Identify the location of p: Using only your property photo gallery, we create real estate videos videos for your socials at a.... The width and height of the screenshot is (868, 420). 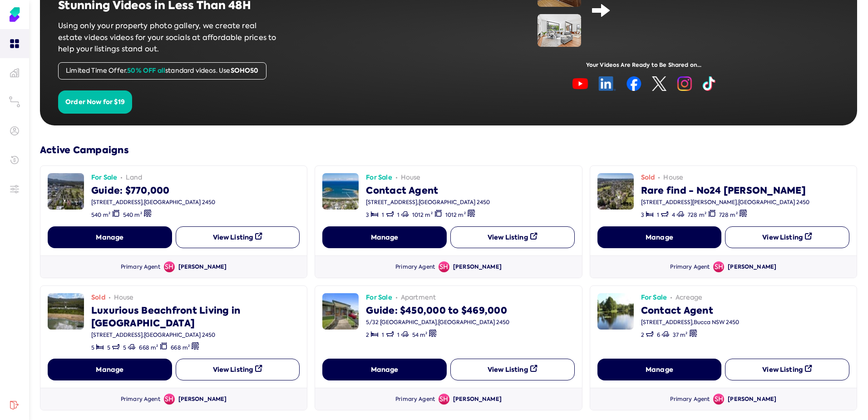
(169, 37).